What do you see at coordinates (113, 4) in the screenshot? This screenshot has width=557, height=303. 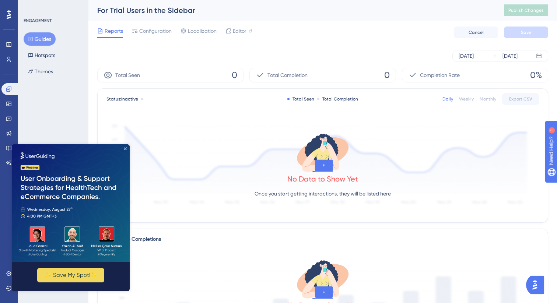 I see `div: Close Preview` at bounding box center [113, 4].